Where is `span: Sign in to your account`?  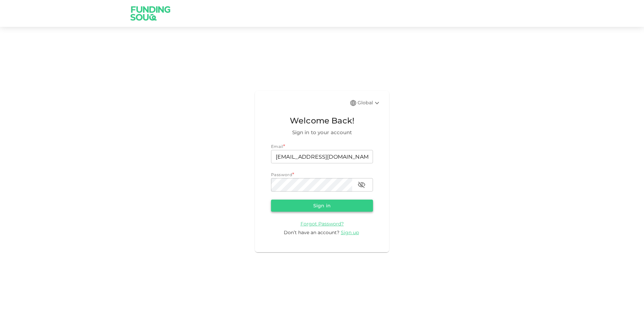 span: Sign in to your account is located at coordinates (322, 132).